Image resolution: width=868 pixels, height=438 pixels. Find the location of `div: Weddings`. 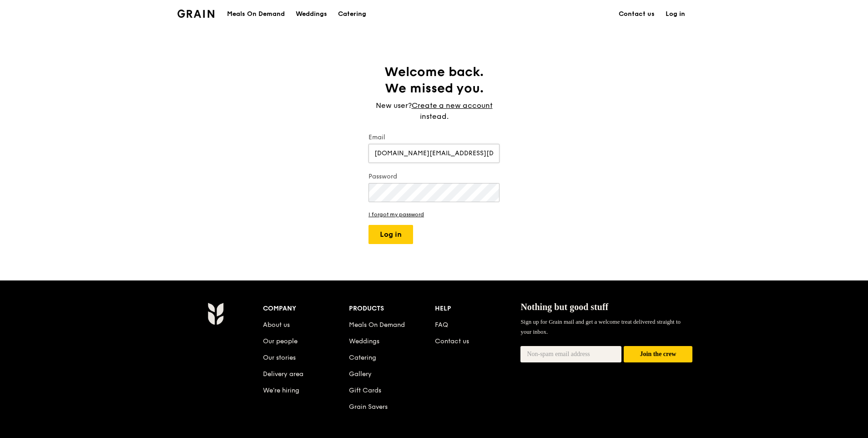

div: Weddings is located at coordinates (311, 14).